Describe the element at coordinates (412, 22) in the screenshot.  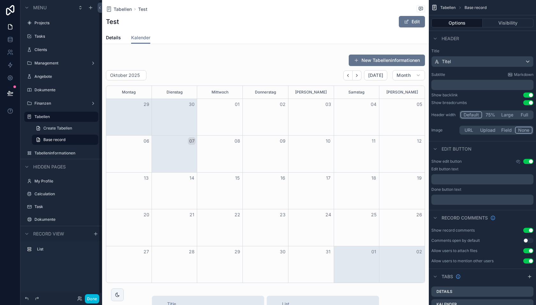
I see `button: Edit` at that location.